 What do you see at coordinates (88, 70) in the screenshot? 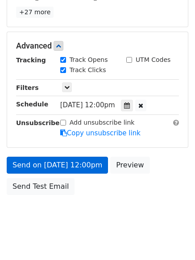
I see `label: Track Clicks` at bounding box center [88, 70].